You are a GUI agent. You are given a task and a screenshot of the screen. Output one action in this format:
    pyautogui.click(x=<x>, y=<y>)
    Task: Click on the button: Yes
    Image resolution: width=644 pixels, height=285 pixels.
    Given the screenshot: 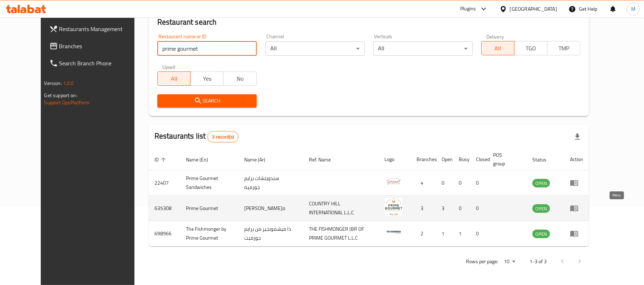 What is the action you would take?
    pyautogui.click(x=207, y=79)
    